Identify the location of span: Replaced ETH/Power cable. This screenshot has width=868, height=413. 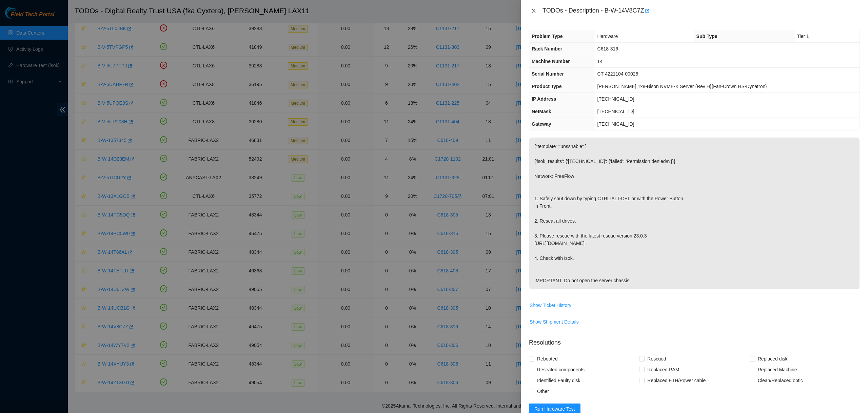
(677, 381).